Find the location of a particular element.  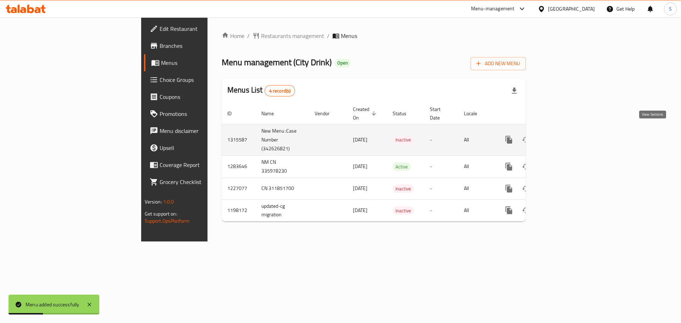

a: Promotions is located at coordinates (199, 114).